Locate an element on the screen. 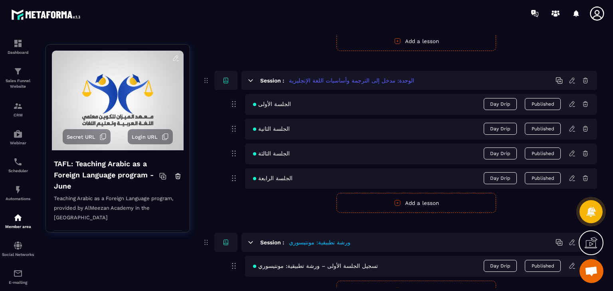 The height and width of the screenshot is (291, 613). p: Social Networks is located at coordinates (18, 255).